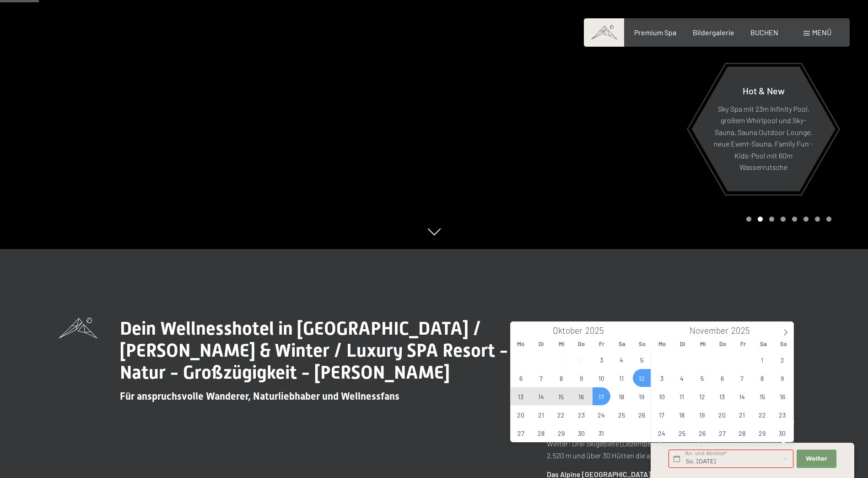 The image size is (868, 478). I want to click on span: November 9, 2025, so click(782, 377).